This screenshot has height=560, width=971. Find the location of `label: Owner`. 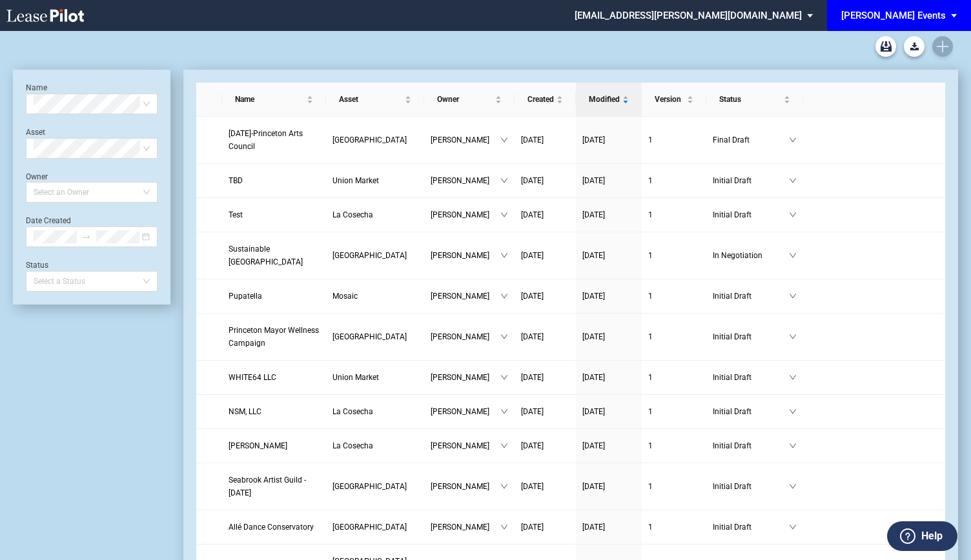

label: Owner is located at coordinates (37, 177).